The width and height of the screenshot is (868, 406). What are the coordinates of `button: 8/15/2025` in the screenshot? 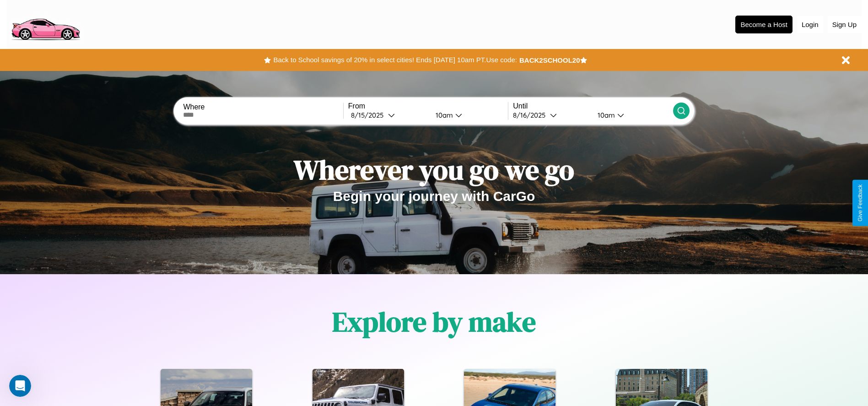 It's located at (388, 115).